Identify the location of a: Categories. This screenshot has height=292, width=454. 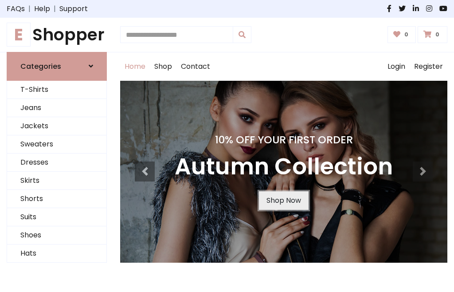
(57, 66).